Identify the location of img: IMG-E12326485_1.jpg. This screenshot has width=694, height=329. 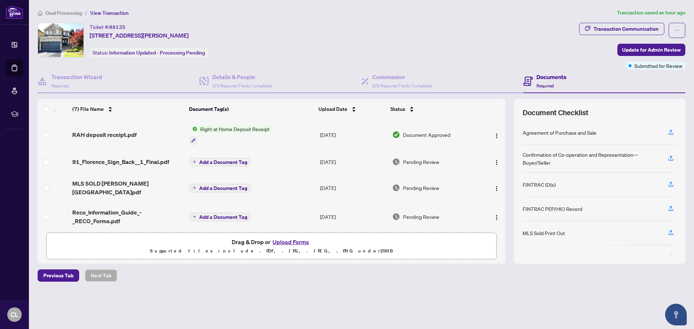
(61, 40).